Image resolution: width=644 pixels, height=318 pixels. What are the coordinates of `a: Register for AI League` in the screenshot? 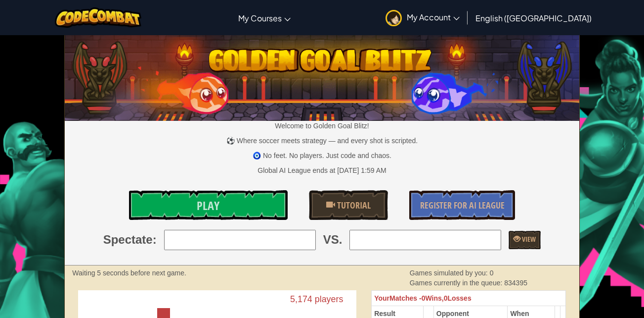 It's located at (462, 205).